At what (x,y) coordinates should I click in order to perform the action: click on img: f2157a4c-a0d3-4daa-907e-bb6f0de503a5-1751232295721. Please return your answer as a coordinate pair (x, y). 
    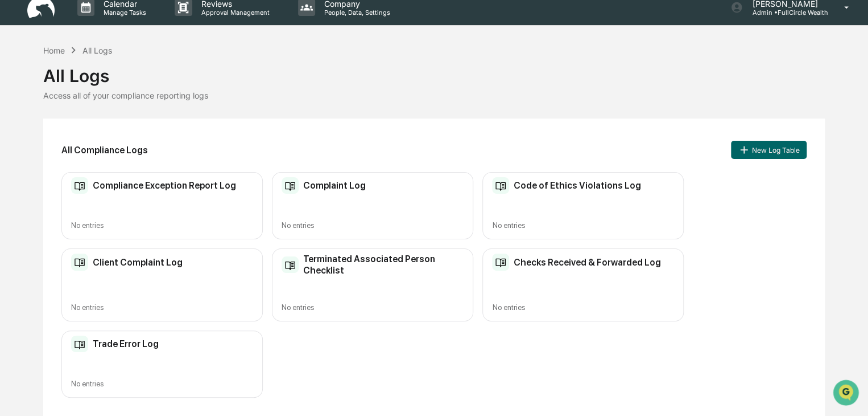
    Looking at the image, I should click on (15, 15).